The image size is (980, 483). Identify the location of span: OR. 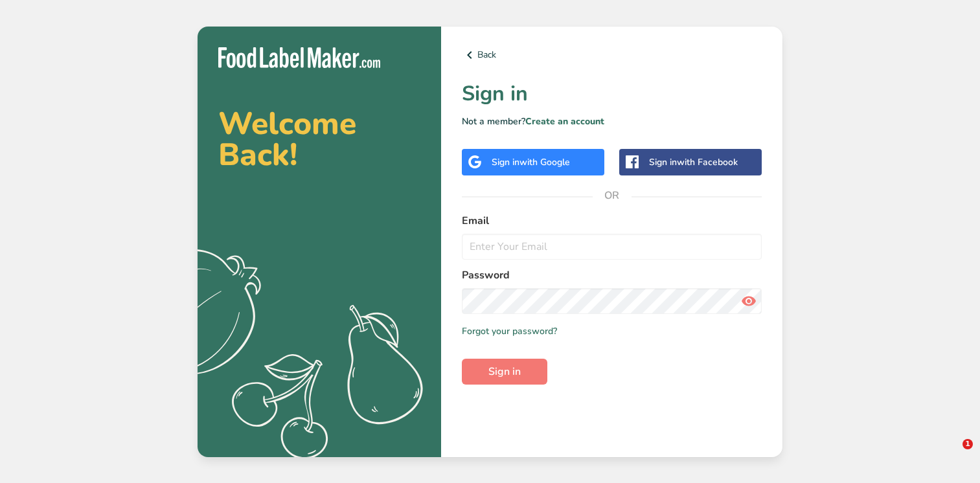
(612, 196).